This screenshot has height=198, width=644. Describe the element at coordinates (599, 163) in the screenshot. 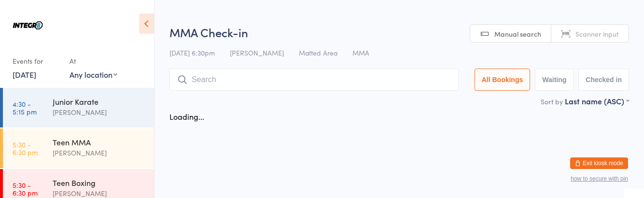

I see `button: Exit kiosk mode` at that location.